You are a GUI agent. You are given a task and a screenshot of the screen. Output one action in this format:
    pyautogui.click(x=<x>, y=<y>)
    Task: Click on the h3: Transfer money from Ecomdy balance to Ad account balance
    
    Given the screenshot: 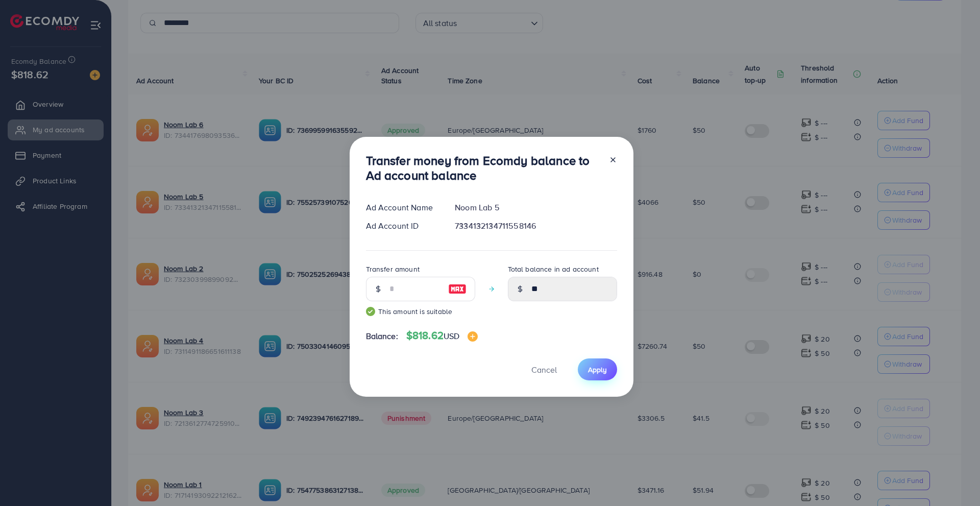 What is the action you would take?
    pyautogui.click(x=483, y=168)
    